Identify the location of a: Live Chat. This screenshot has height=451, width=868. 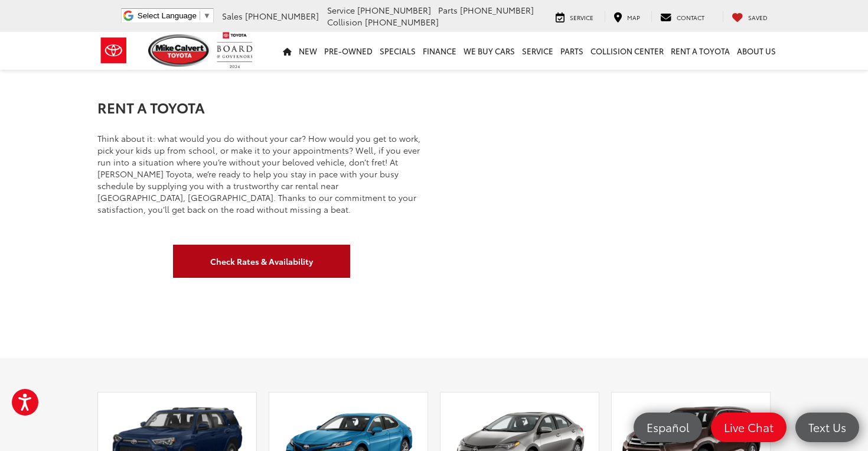
(749, 427).